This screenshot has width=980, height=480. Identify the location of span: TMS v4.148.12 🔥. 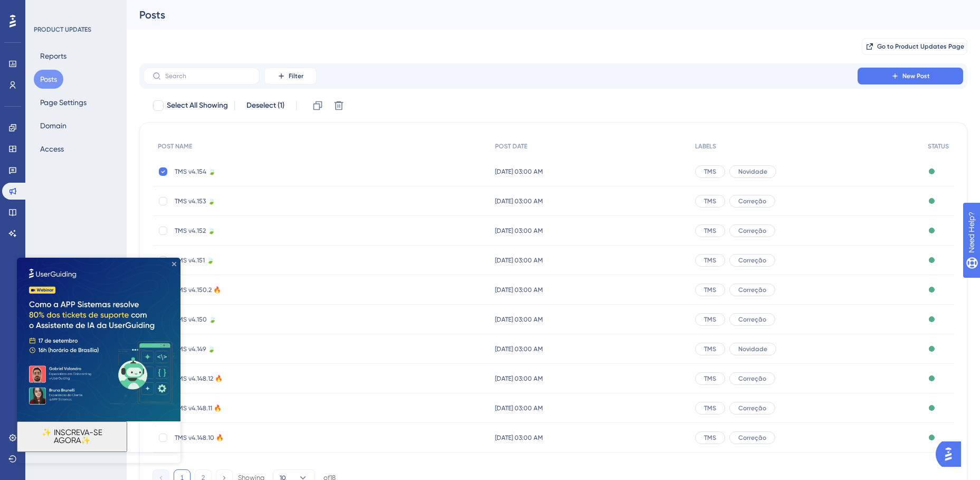
(259, 379).